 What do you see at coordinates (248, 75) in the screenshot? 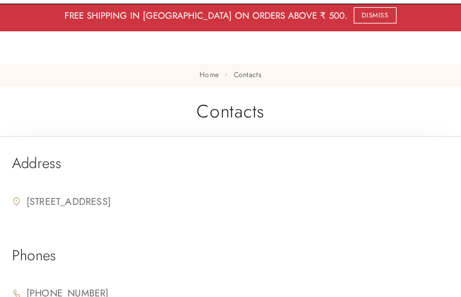
I see `span: Contacts` at bounding box center [248, 75].